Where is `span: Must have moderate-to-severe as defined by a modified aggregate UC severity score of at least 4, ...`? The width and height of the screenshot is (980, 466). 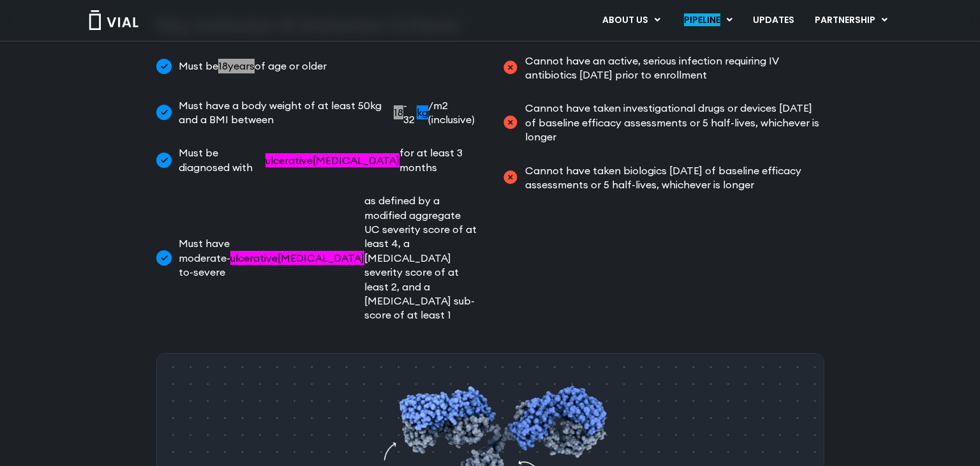
span: Must have moderate-to-severe as defined by a modified aggregate UC severity score of at least 4, ... is located at coordinates (326, 258).